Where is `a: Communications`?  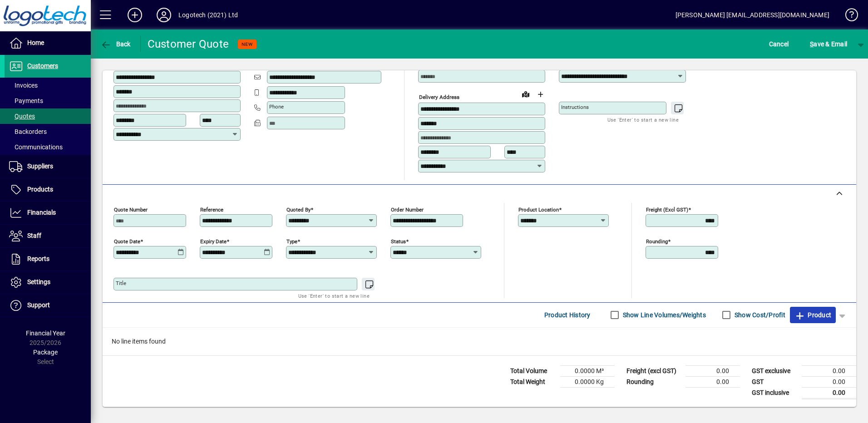 a: Communications is located at coordinates (48, 147).